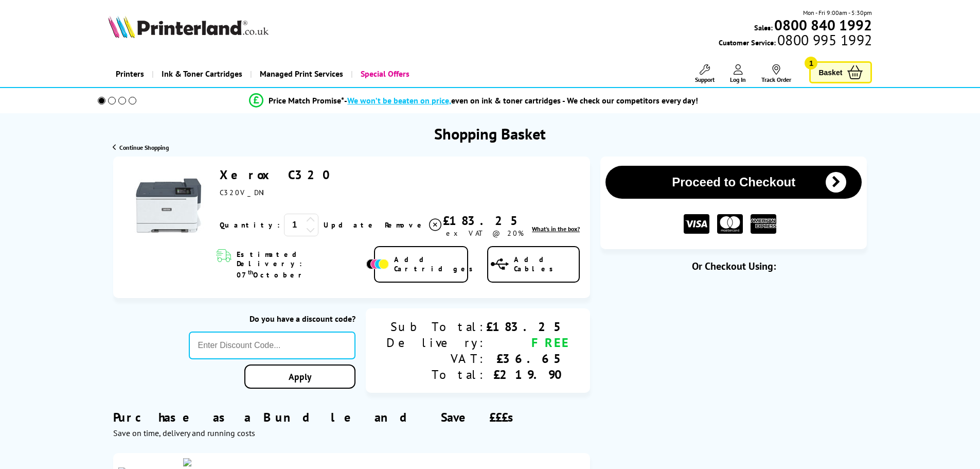 This screenshot has height=469, width=980. Describe the element at coordinates (697, 224) in the screenshot. I see `img: VISA` at that location.